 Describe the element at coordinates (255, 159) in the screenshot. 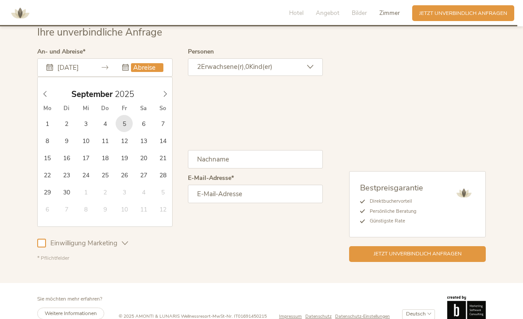

I see `input: Nachname` at that location.